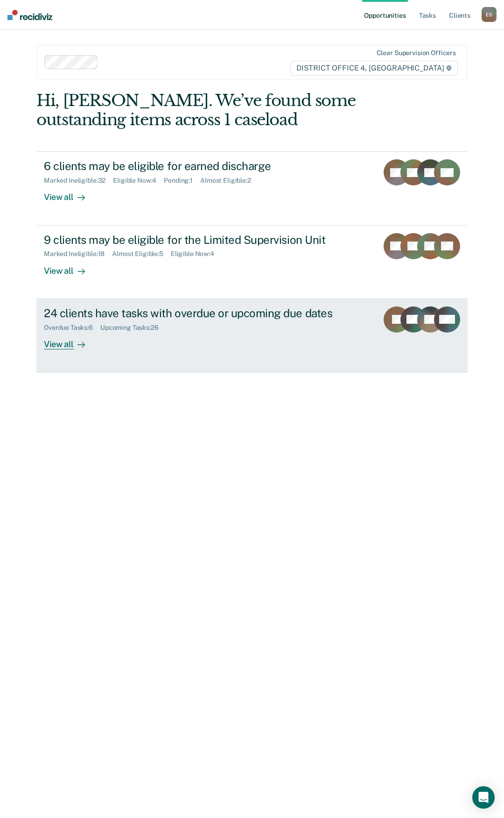 The image size is (504, 818). Describe the element at coordinates (207, 166) in the screenshot. I see `div: 6 clients may be eligible for earned discharge` at that location.